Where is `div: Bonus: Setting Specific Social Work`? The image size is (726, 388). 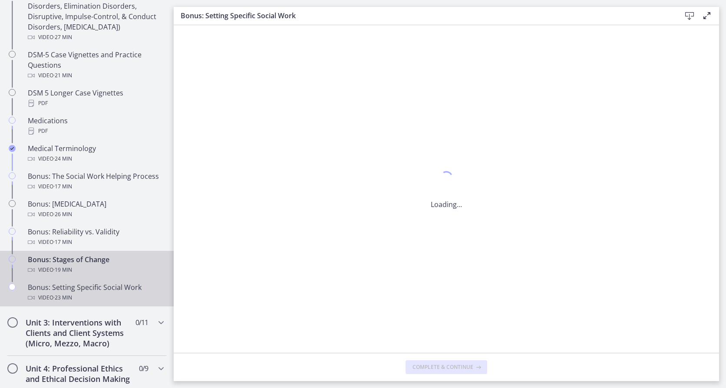
div: Bonus: Setting Specific Social Work is located at coordinates (96, 293).